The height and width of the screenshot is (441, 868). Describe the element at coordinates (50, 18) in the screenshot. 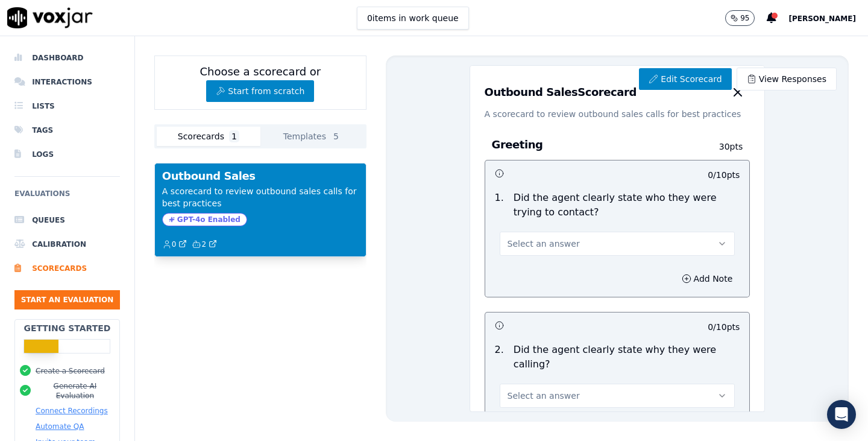

I see `img: voxjar logo` at that location.